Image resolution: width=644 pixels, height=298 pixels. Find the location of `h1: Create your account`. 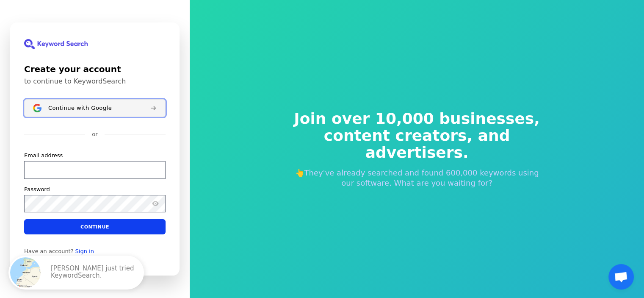

h1: Create your account is located at coordinates (95, 69).